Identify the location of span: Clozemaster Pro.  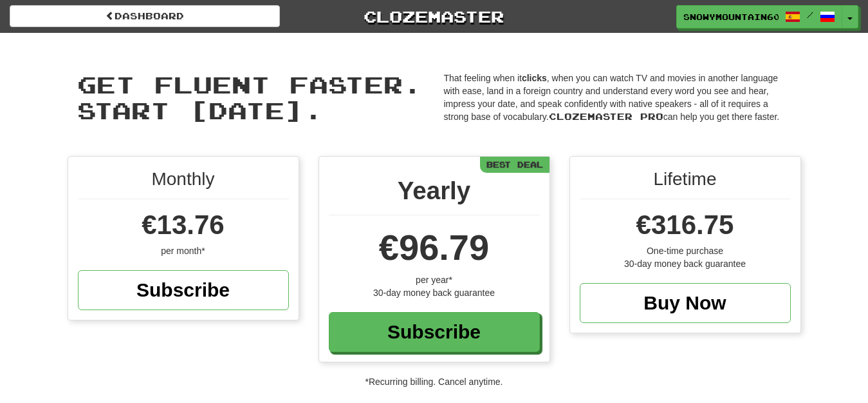
(606, 116).